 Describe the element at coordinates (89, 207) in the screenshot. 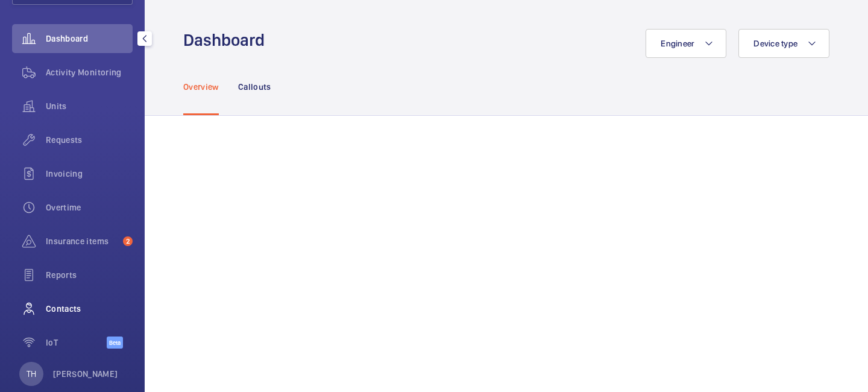

I see `span: Overtime` at that location.